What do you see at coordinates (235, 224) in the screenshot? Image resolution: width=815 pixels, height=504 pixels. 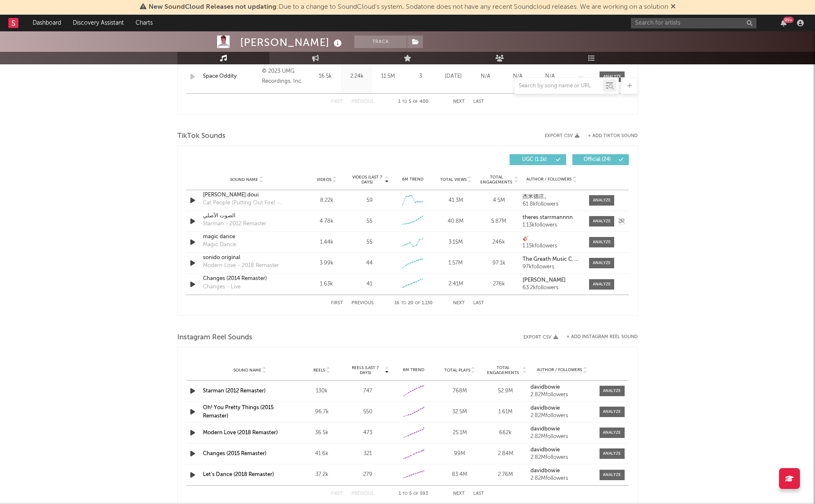 I see `div: Starman - 2012 Remaster` at bounding box center [235, 224].